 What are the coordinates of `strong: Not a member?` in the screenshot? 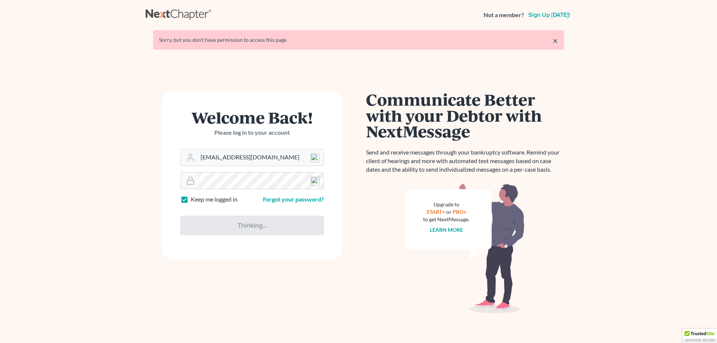 It's located at (504, 15).